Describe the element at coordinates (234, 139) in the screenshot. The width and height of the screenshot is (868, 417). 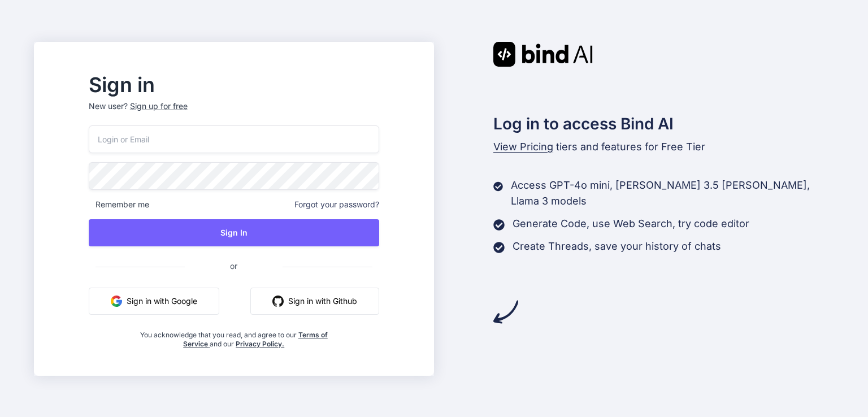
I see `input: Login or Email` at that location.